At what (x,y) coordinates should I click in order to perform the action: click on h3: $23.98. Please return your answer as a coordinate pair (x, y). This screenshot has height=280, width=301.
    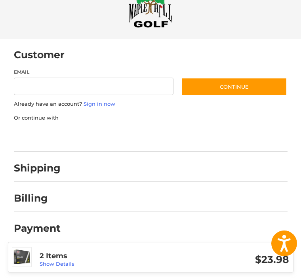
    Looking at the image, I should click on (227, 259).